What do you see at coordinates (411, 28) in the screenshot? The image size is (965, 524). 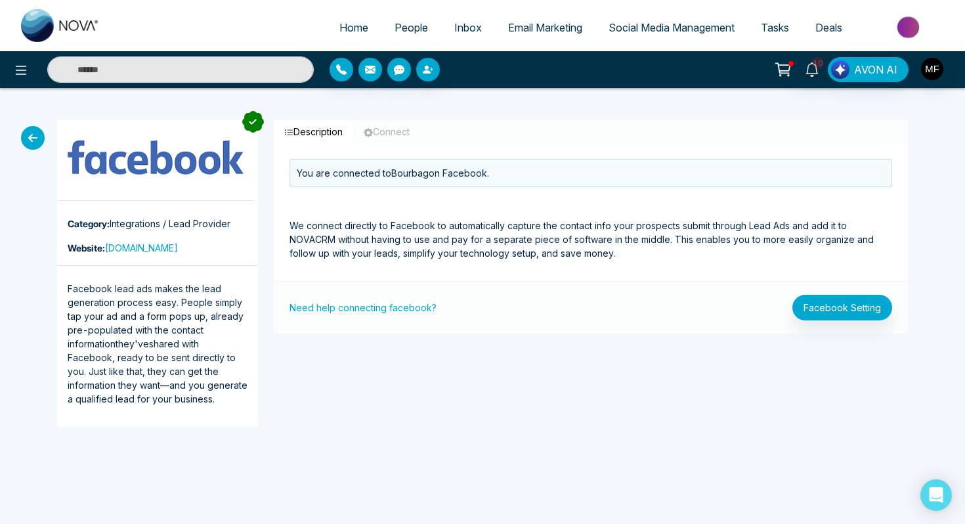 I see `span: People` at bounding box center [411, 28].